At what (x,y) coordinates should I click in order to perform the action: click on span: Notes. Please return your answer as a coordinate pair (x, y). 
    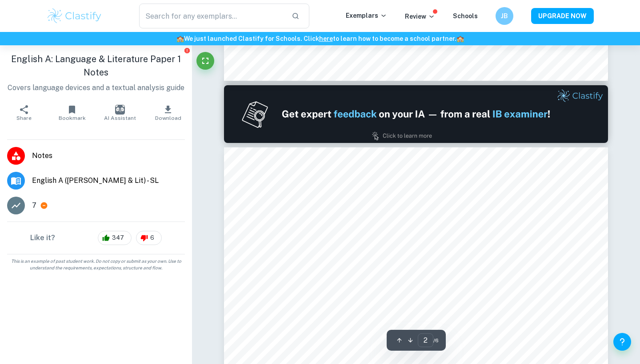
    Looking at the image, I should click on (108, 156).